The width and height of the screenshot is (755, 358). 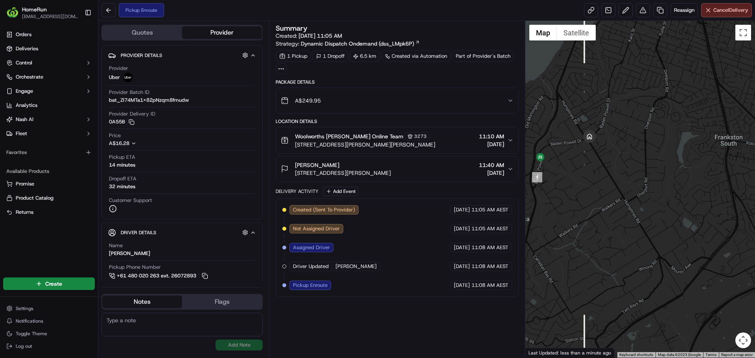 What do you see at coordinates (543, 33) in the screenshot?
I see `button: Show street map` at bounding box center [543, 33].